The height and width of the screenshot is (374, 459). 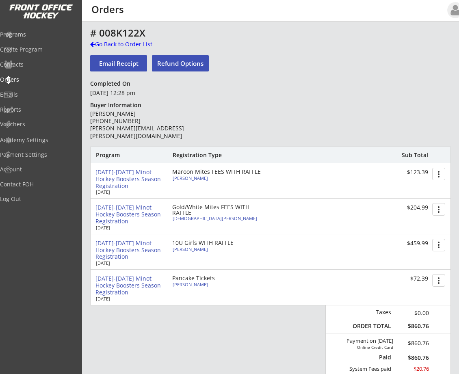 I want to click on div: 10U Girls WITH RAFFLE, so click(x=219, y=243).